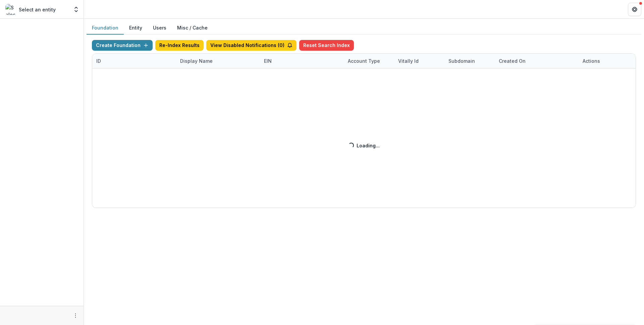 Image resolution: width=644 pixels, height=325 pixels. What do you see at coordinates (135, 28) in the screenshot?
I see `button: Entity` at bounding box center [135, 28].